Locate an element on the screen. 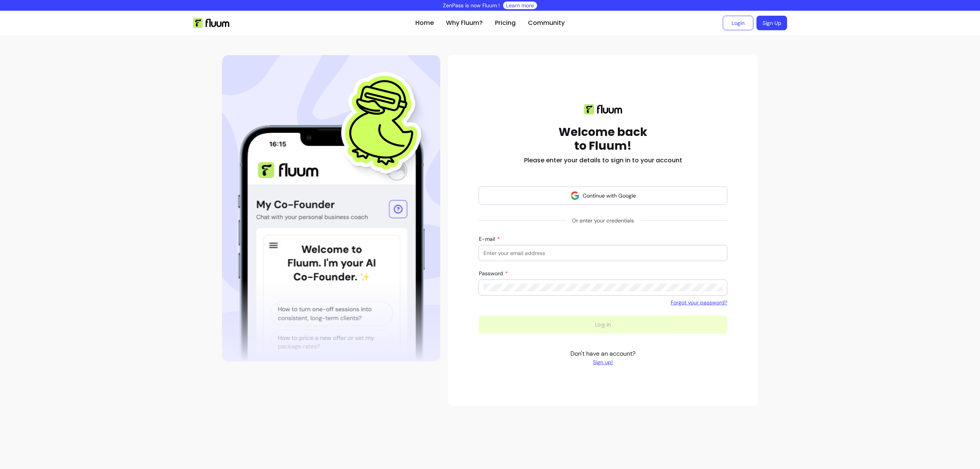 The image size is (980, 469). span: Or enter your credentials is located at coordinates (603, 220).